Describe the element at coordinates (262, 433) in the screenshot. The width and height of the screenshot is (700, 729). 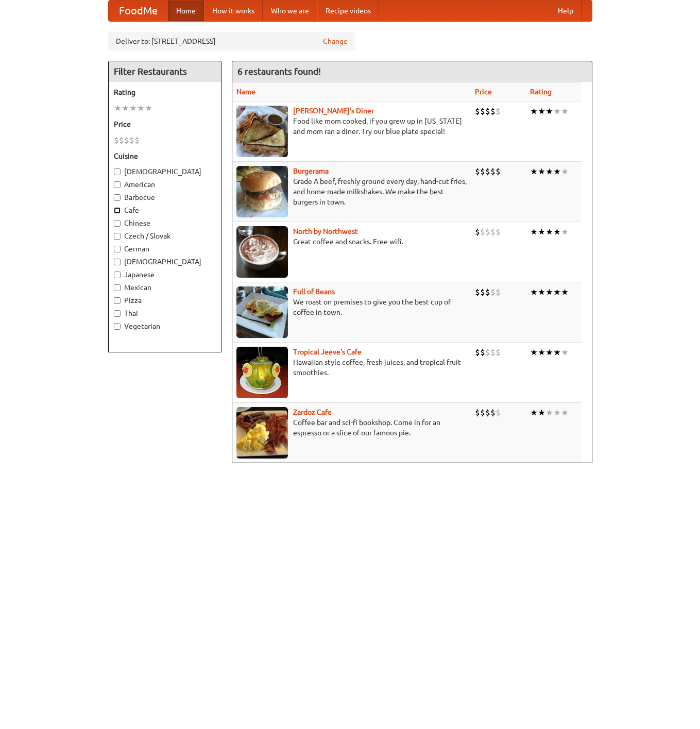
I see `img: zardoz.jpg` at that location.